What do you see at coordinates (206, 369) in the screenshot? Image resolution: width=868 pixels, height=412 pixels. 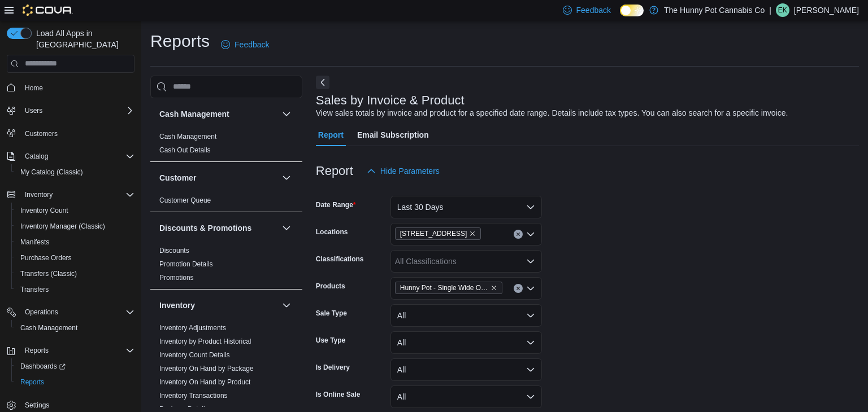 I see `span: Inventory On Hand by Package` at bounding box center [206, 369].